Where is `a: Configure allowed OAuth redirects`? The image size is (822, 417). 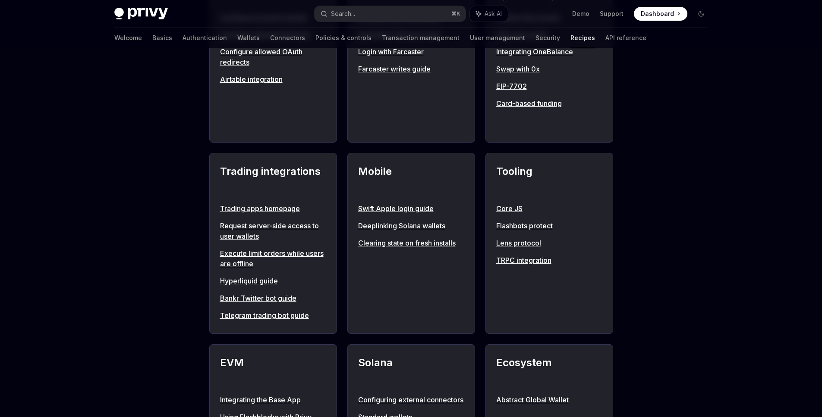 a: Configure allowed OAuth redirects is located at coordinates (273, 57).